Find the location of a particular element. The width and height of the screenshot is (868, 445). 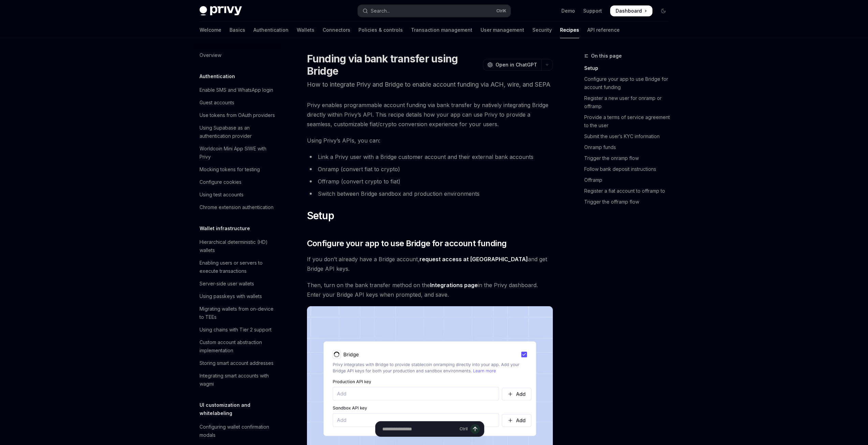

a: Dashboard is located at coordinates (632, 11).